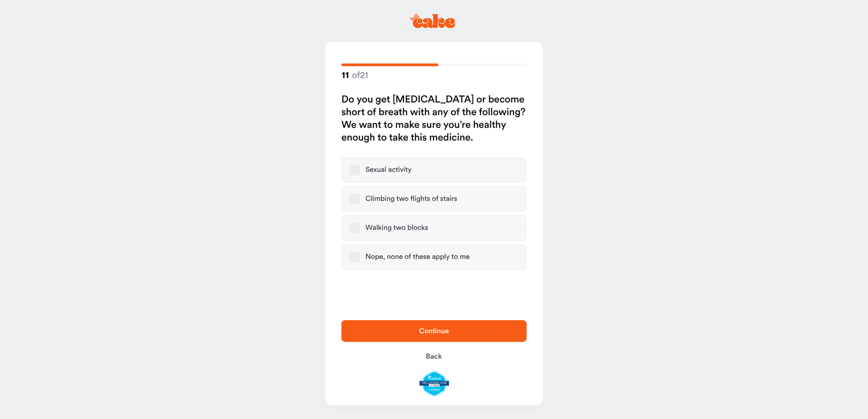 The image size is (868, 419). What do you see at coordinates (354, 75) in the screenshot?
I see `strong: of 21` at bounding box center [354, 75].